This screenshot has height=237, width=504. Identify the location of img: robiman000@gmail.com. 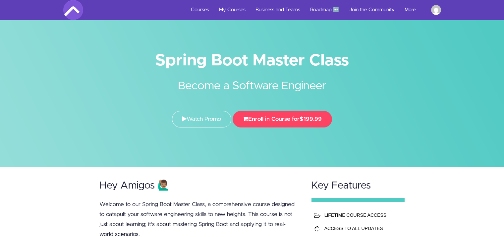
(436, 10).